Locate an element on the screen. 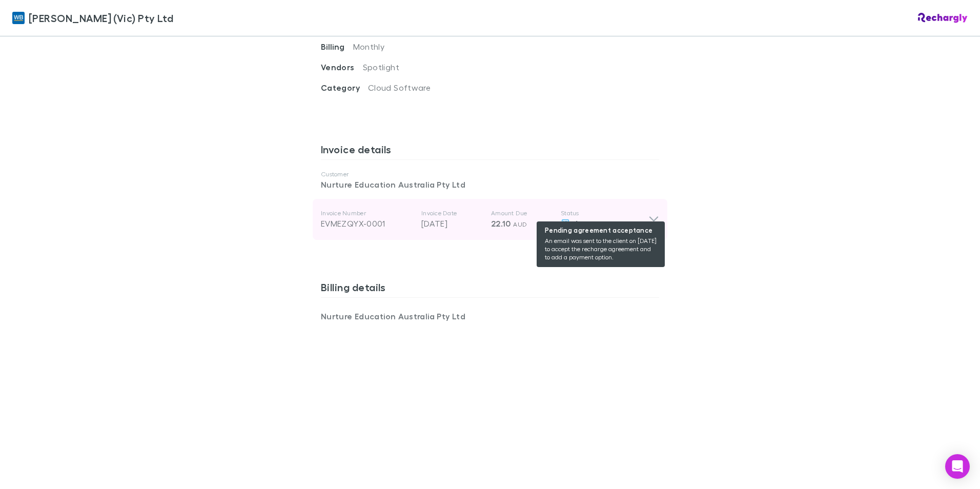 This screenshot has height=489, width=980. span: Agreement is located at coordinates (595, 223).